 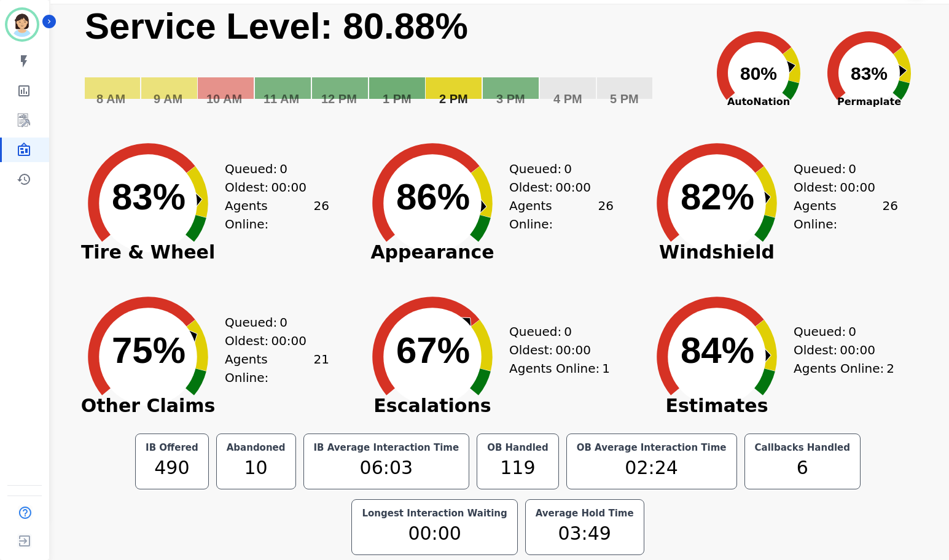 What do you see at coordinates (148, 406) in the screenshot?
I see `span: Other Claims` at bounding box center [148, 406].